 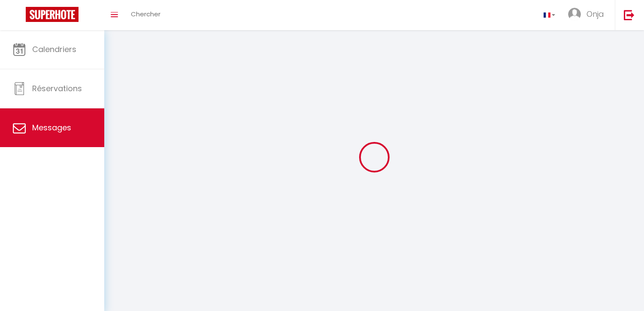 What do you see at coordinates (52, 14) in the screenshot?
I see `img: Super Booking` at bounding box center [52, 14].